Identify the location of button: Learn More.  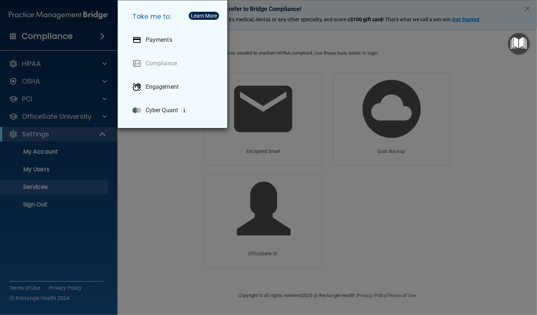
(204, 16).